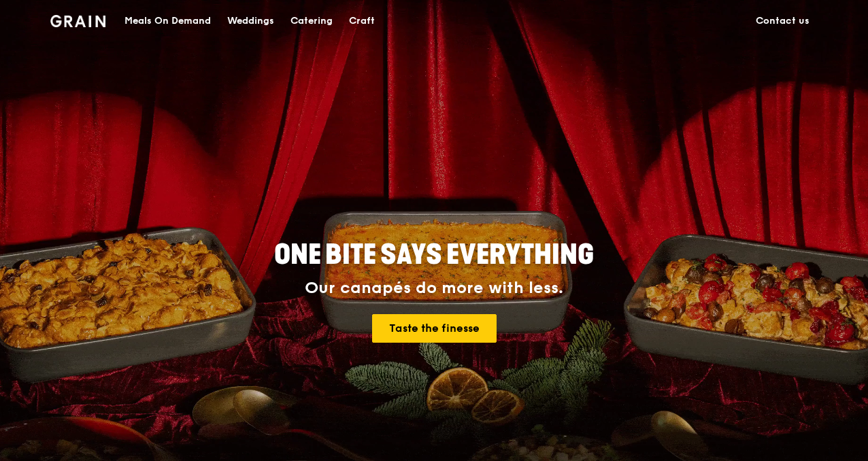 Image resolution: width=868 pixels, height=461 pixels. I want to click on a: Taste the finesse, so click(434, 329).